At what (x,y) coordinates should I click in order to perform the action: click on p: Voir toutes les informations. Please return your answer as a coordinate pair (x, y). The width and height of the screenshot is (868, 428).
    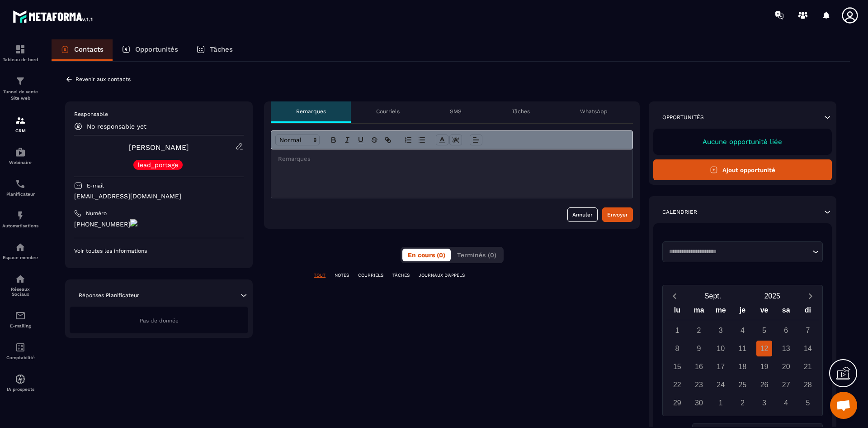
    Looking at the image, I should click on (159, 251).